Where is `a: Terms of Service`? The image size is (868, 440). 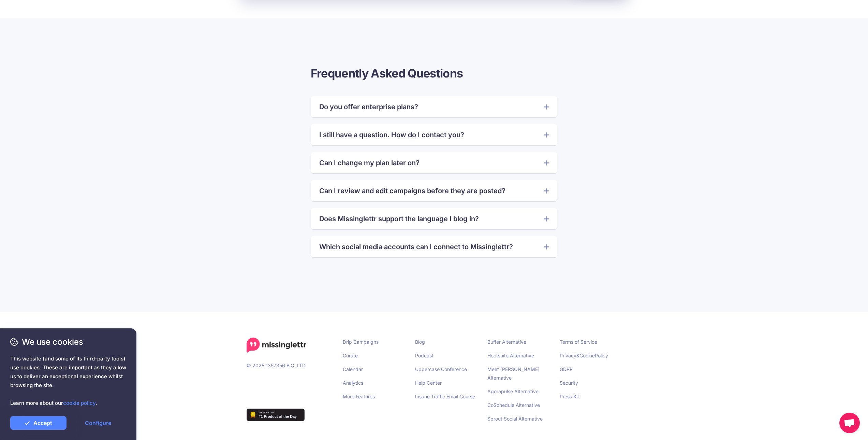 a: Terms of Service is located at coordinates (578, 342).